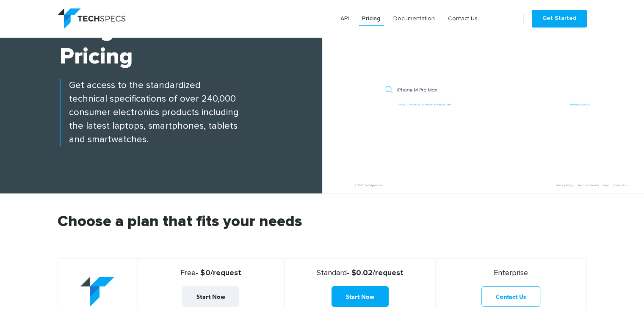  Describe the element at coordinates (322, 236) in the screenshot. I see `h2: Choose a plan that fits your needs` at that location.